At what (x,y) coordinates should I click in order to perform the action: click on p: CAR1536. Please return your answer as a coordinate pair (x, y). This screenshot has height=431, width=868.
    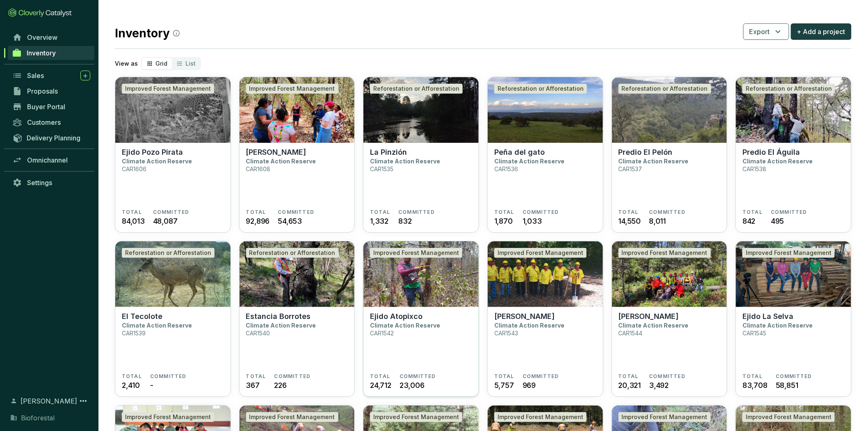
    Looking at the image, I should click on (506, 169).